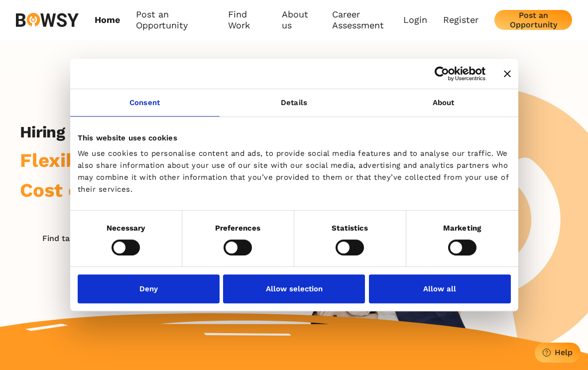 The width and height of the screenshot is (588, 370). What do you see at coordinates (293, 289) in the screenshot?
I see `button: Allow selection` at bounding box center [293, 289].